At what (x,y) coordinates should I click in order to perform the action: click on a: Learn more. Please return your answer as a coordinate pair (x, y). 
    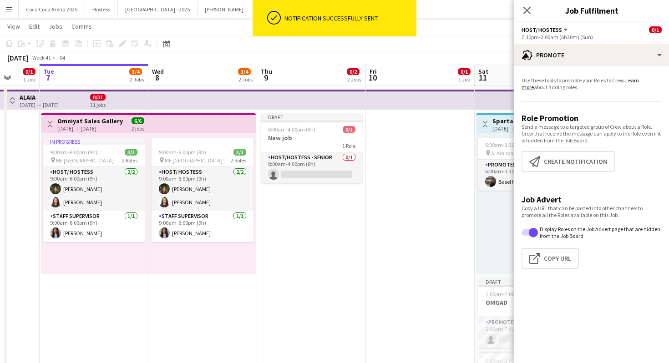
    Looking at the image, I should click on (580, 84).